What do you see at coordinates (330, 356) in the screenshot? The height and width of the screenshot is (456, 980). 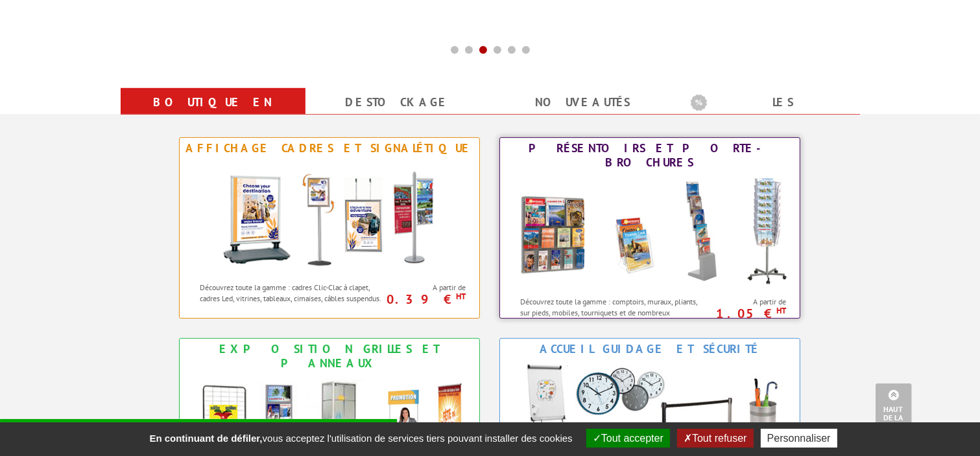 I see `div: Exposition Grilles et Panneaux` at bounding box center [330, 356].